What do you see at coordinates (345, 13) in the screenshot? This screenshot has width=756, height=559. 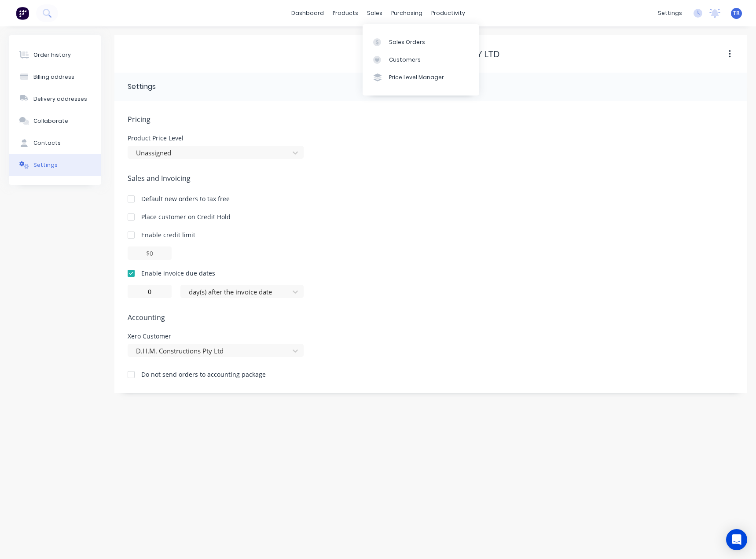 I see `div: products` at bounding box center [345, 13].